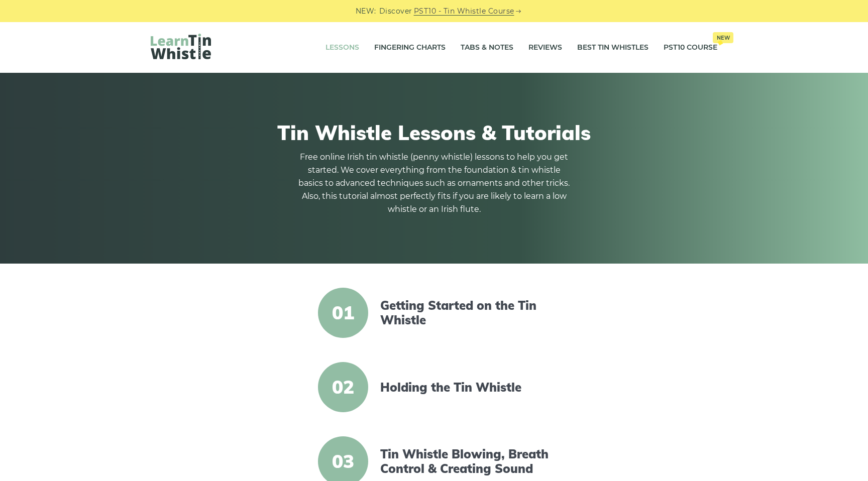 The image size is (868, 481). I want to click on a: Tin Whistle Blowing, Breath Control & Creating Sound, so click(467, 462).